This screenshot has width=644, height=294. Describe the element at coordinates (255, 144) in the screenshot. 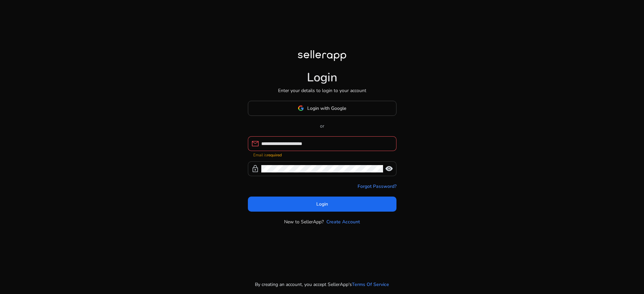

I see `span: mail` at that location.